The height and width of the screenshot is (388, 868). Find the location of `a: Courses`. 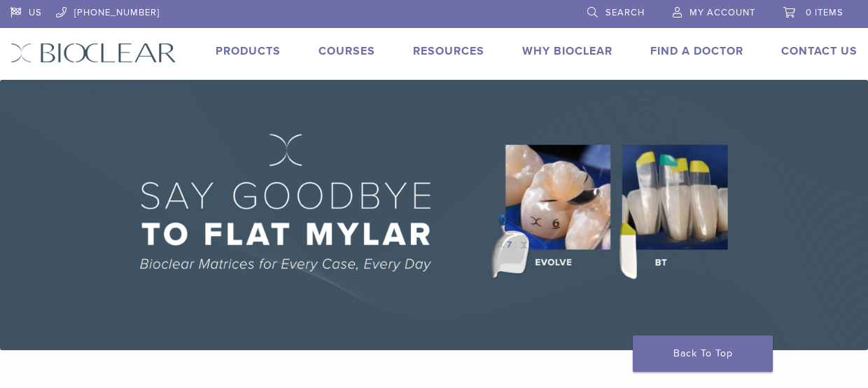

a: Courses is located at coordinates (346, 51).